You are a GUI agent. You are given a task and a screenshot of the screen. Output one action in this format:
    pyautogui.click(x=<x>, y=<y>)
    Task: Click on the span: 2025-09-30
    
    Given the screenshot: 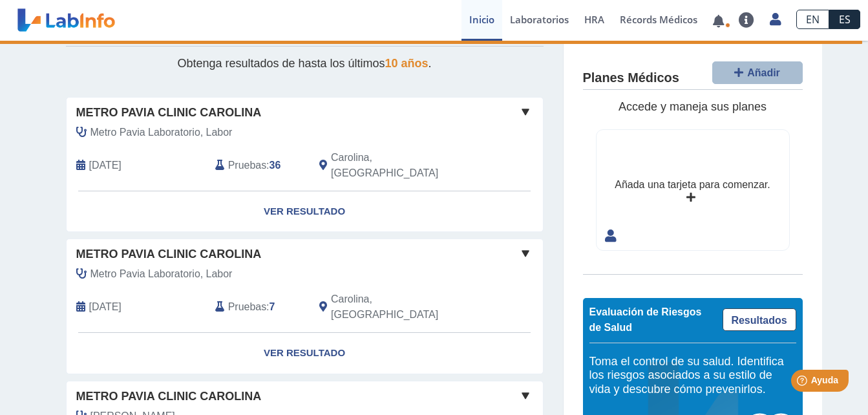 What is the action you would take?
    pyautogui.click(x=105, y=166)
    